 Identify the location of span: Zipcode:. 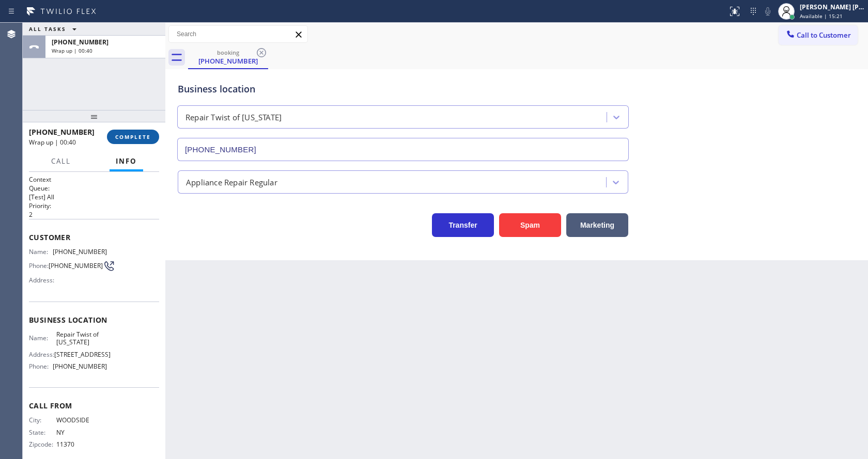
(42, 444).